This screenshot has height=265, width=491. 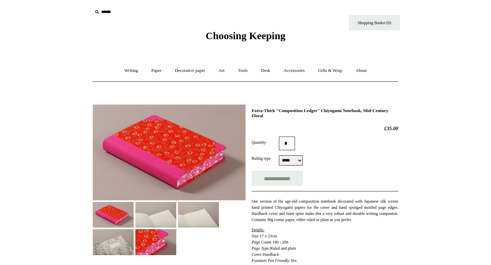 What do you see at coordinates (374, 22) in the screenshot?
I see `a: Shopping Basket (0)` at bounding box center [374, 22].